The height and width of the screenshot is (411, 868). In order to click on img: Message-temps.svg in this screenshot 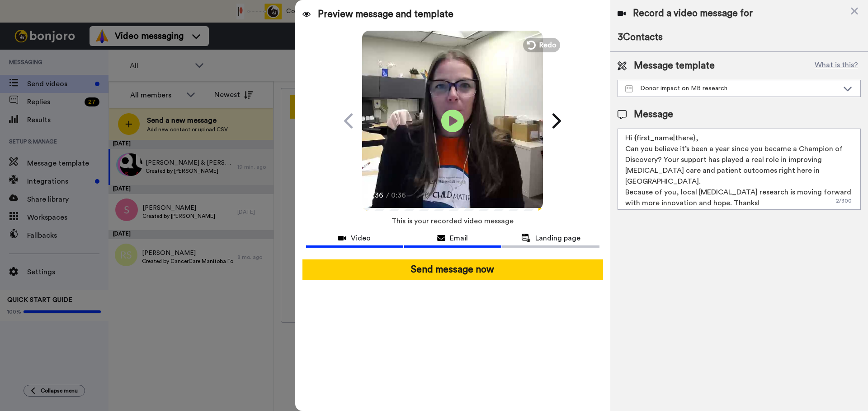, I will do `click(629, 89)`.